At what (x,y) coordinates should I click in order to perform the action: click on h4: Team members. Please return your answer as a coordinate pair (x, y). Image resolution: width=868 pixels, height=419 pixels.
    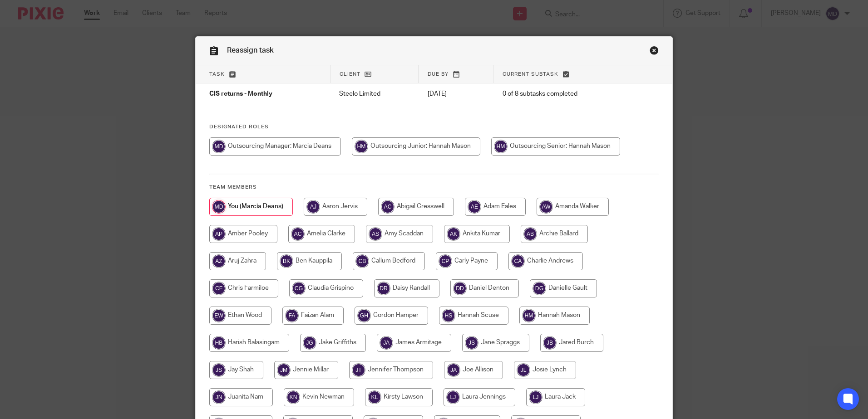
    Looking at the image, I should click on (434, 187).